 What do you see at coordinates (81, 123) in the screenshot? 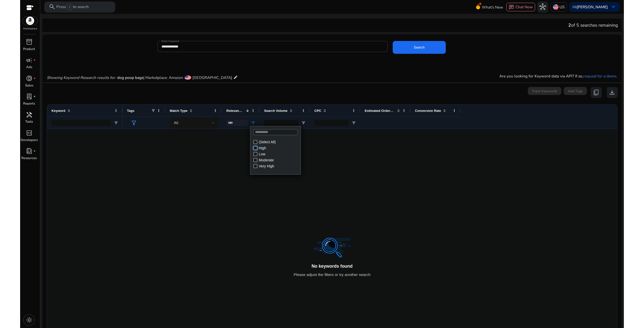
I see `input: Keyword Filter Input` at bounding box center [81, 123].